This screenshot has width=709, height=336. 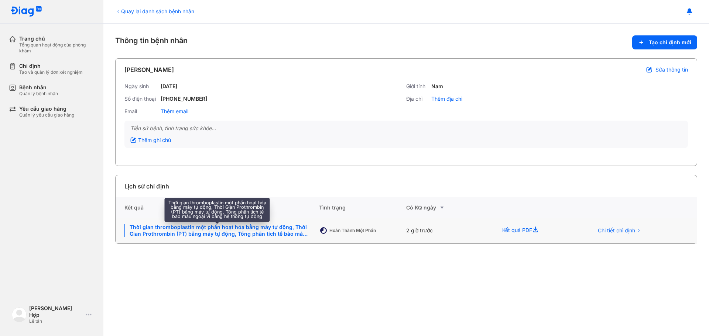 I want to click on div: Thêm địa chỉ, so click(x=447, y=99).